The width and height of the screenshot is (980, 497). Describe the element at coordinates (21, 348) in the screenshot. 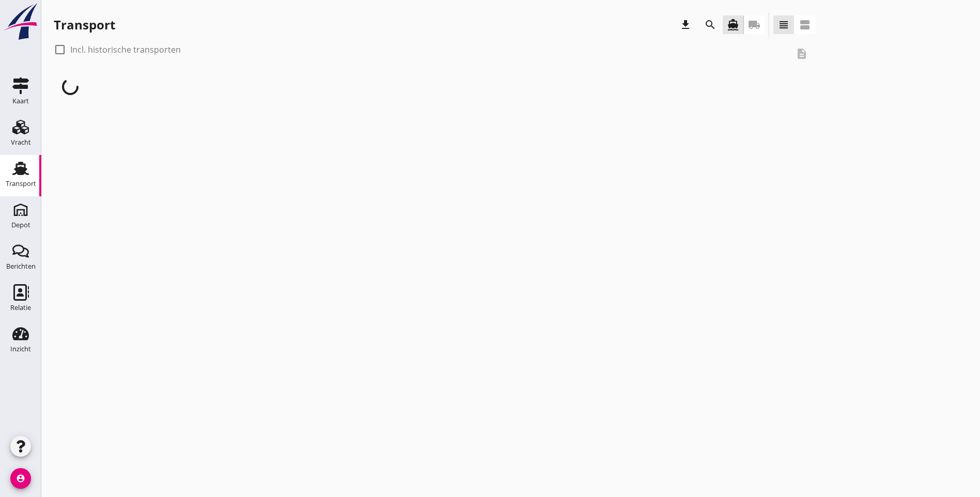

I see `div: Inzicht` at that location.